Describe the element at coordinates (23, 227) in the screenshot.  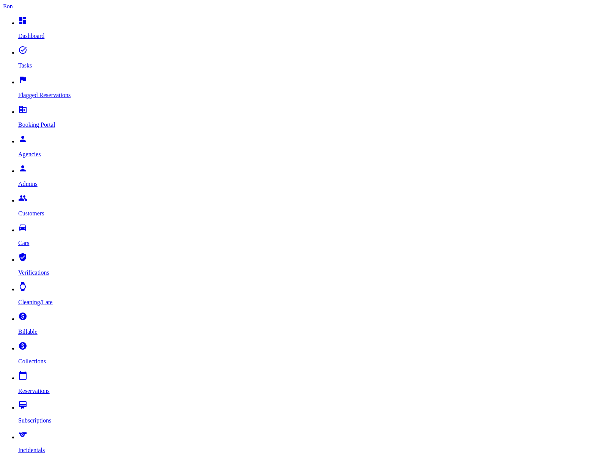
I see `i: drive_eta` at that location.